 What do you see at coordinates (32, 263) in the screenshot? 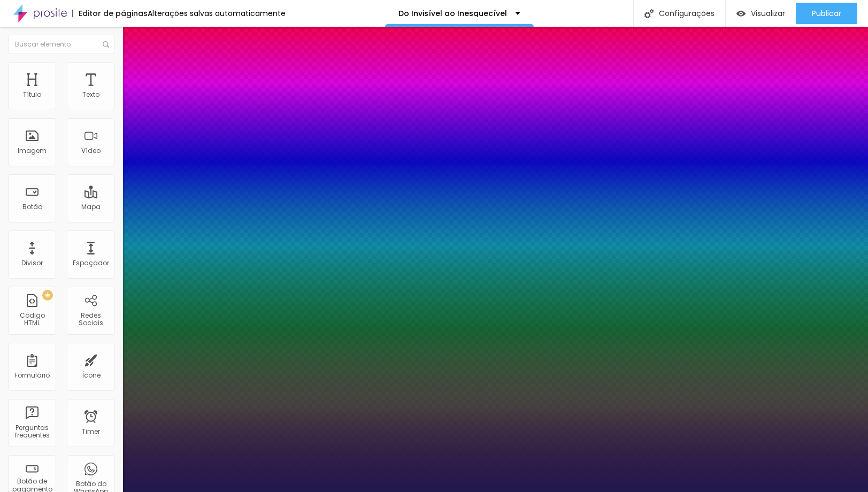
I see `div: Divisor` at bounding box center [32, 263].